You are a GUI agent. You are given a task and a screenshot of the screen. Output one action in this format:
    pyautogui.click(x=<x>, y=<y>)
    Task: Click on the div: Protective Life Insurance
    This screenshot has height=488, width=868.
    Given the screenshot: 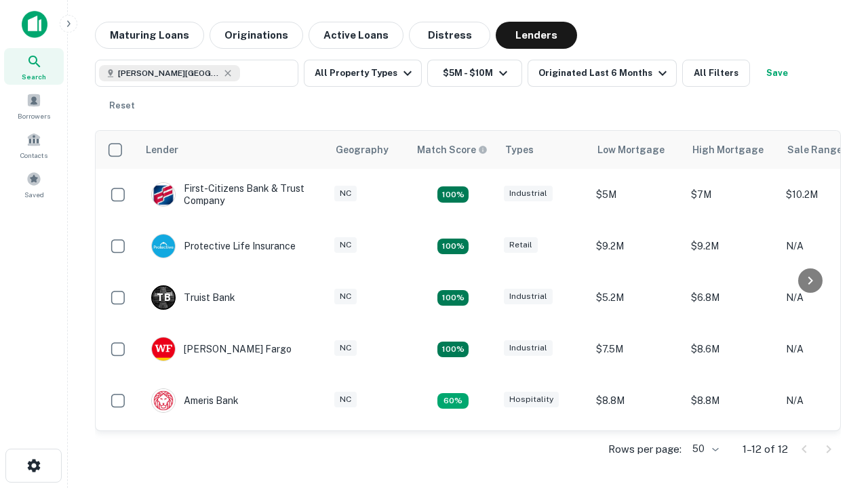 What is the action you would take?
    pyautogui.click(x=223, y=246)
    